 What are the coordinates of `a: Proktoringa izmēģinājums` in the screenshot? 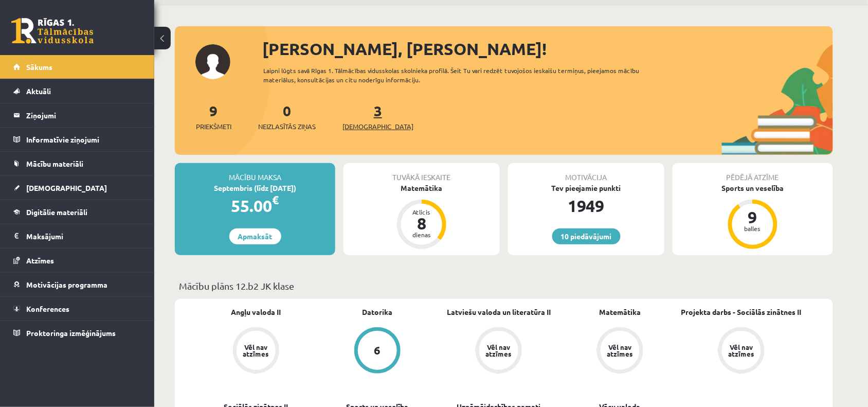 It's located at (77, 333).